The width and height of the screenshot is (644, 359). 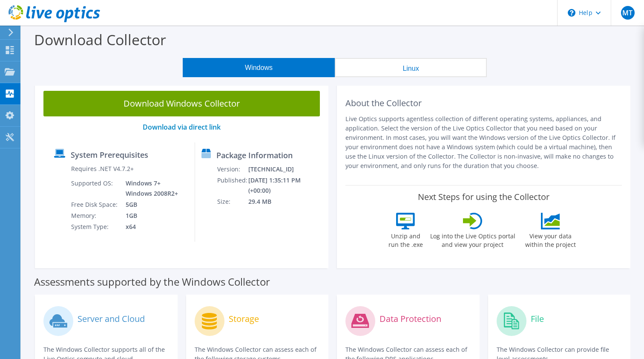 I want to click on td: Free Disk Space:, so click(x=95, y=204).